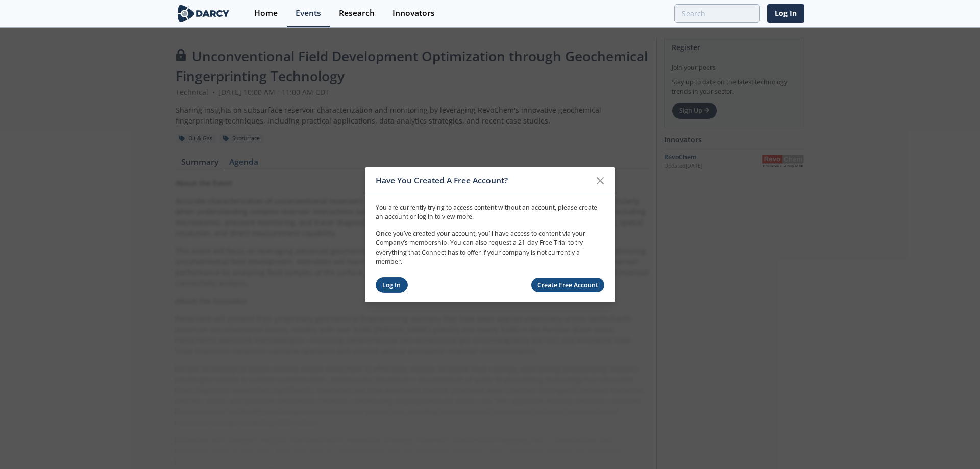  I want to click on input: Advanced Search, so click(717, 13).